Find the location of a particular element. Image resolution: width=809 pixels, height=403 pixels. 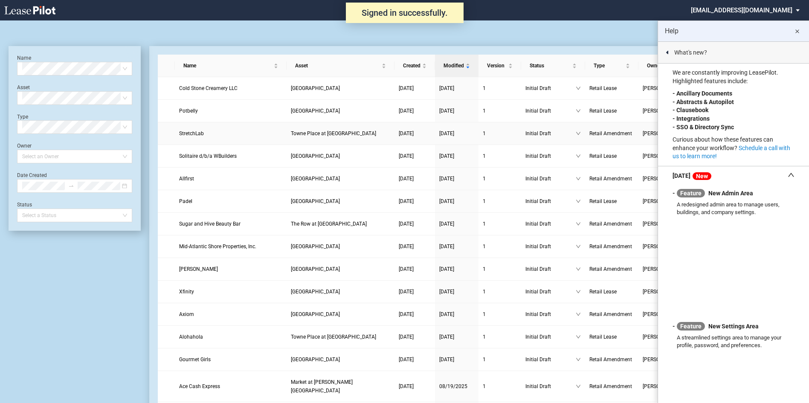

th: Version is located at coordinates (500, 66).